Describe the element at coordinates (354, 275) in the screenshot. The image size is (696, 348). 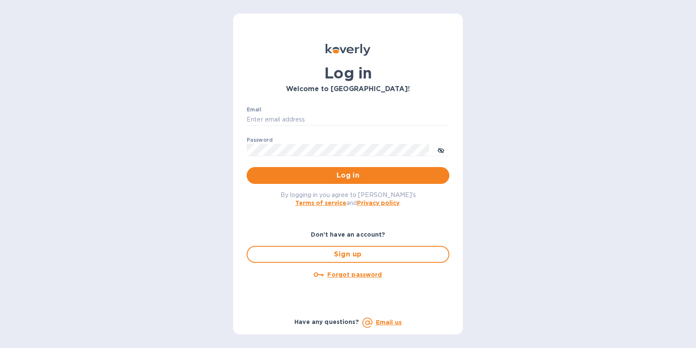
I see `u: Forgot password` at that location.